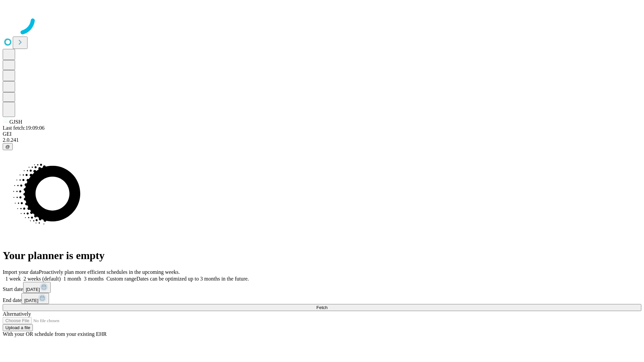  What do you see at coordinates (94, 278) in the screenshot?
I see `span: 3 months` at bounding box center [94, 278].